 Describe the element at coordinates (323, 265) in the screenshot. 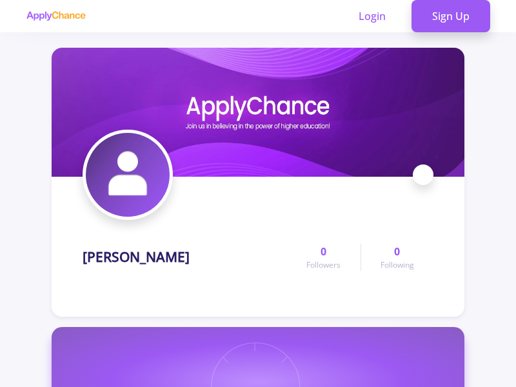

I see `span: Followers` at that location.